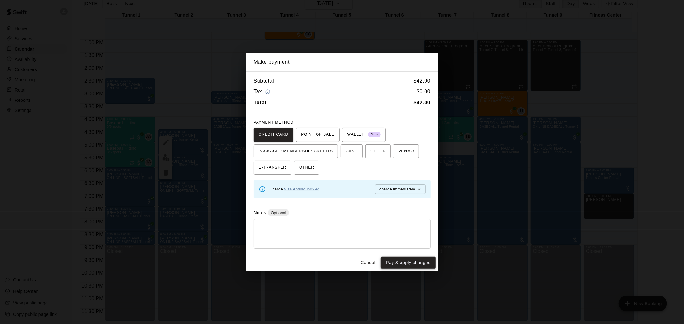 This screenshot has height=324, width=684. What do you see at coordinates (273, 122) in the screenshot?
I see `span: PAYMENT METHOD` at bounding box center [273, 122].